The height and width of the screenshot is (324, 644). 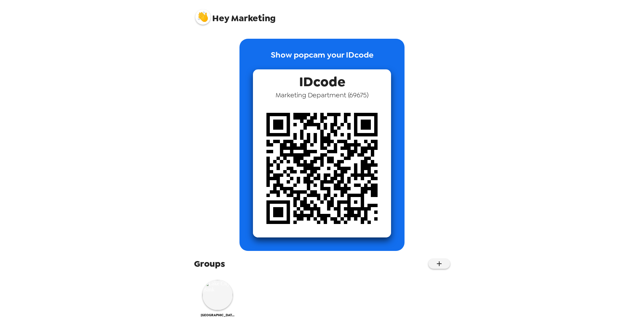 I want to click on img: Lake City Bank, so click(x=218, y=295).